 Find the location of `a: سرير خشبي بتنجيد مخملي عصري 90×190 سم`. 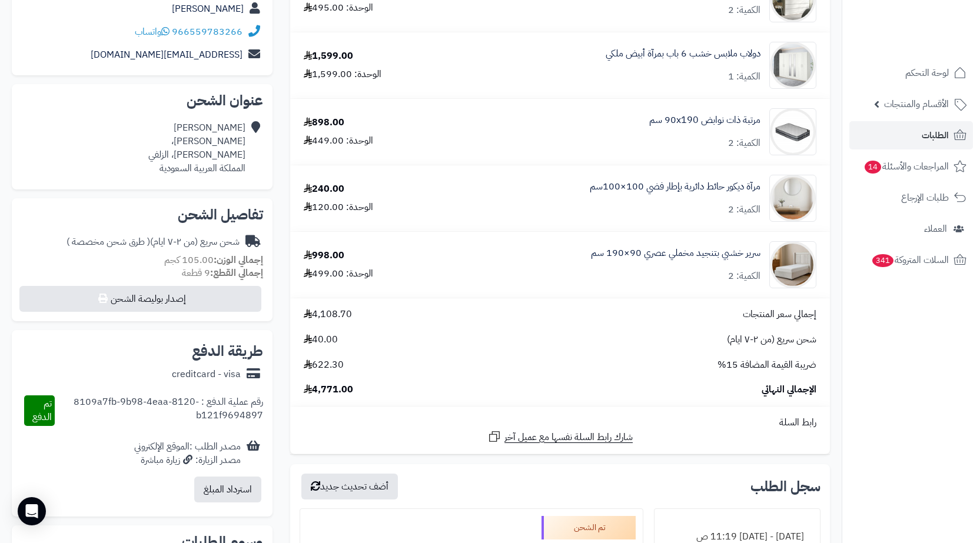

a: سرير خشبي بتنجيد مخملي عصري 90×190 سم is located at coordinates (676, 253).